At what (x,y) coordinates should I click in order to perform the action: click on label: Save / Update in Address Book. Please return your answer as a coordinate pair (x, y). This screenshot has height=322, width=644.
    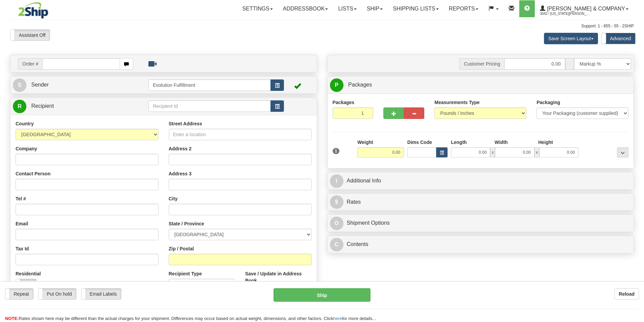
    Looking at the image, I should click on (278, 277).